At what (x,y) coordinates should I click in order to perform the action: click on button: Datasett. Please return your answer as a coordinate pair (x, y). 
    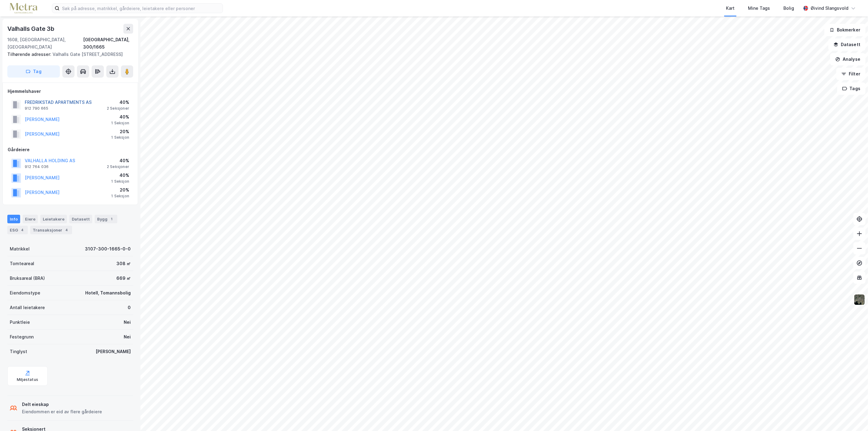
    Looking at the image, I should click on (846, 45).